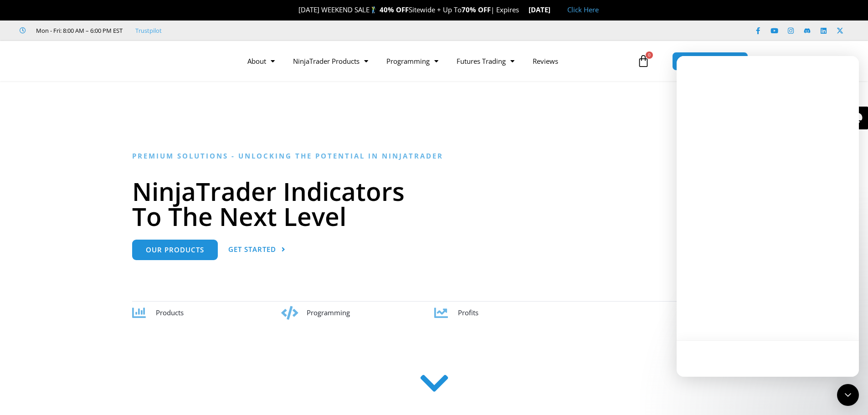  Describe the element at coordinates (848, 395) in the screenshot. I see `div: Open Intercom Messenger` at that location.